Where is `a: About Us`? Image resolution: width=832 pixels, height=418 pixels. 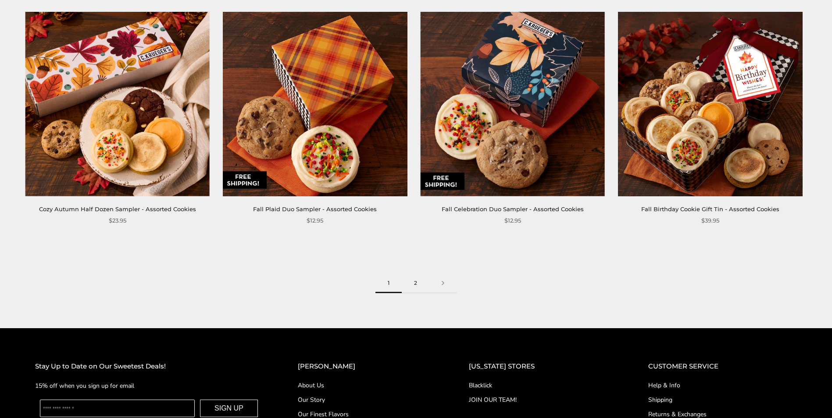 a: About Us is located at coordinates (366, 386).